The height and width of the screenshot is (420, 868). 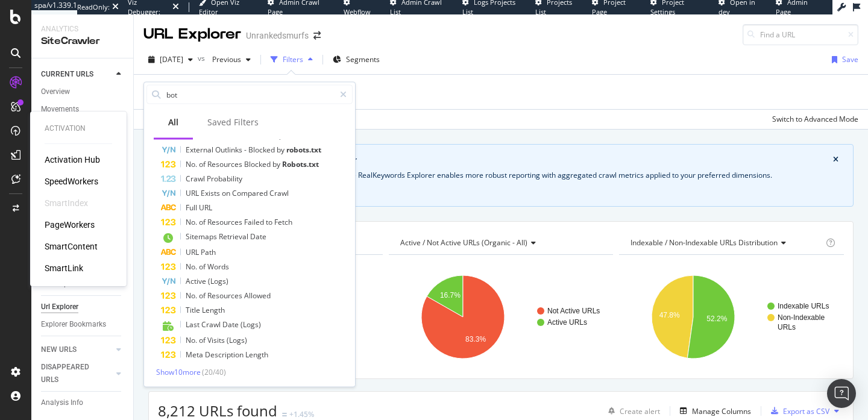 I want to click on input: Find a URL, so click(x=801, y=34).